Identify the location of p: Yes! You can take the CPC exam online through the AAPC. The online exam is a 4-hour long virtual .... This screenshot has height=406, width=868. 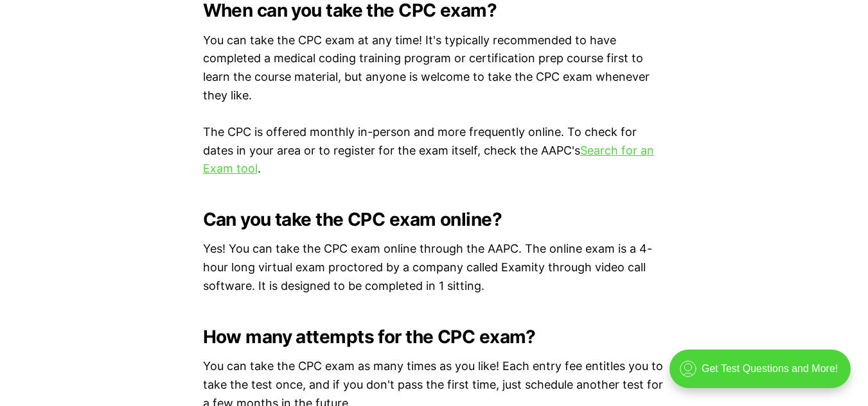
(434, 268).